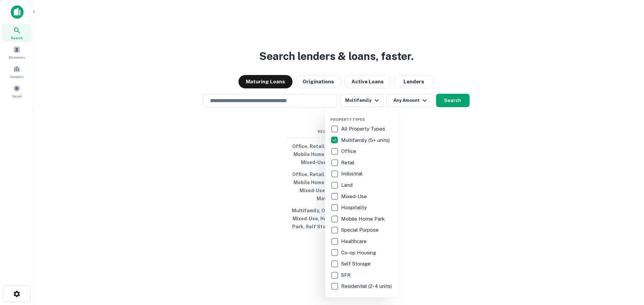 The image size is (644, 305). Describe the element at coordinates (367, 286) in the screenshot. I see `p: Residential (2-4 units)` at that location.